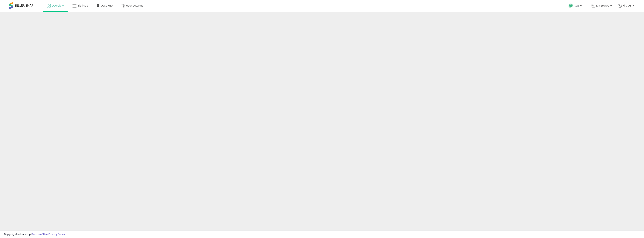  What do you see at coordinates (602, 6) in the screenshot?
I see `span: My Stores` at bounding box center [602, 6].